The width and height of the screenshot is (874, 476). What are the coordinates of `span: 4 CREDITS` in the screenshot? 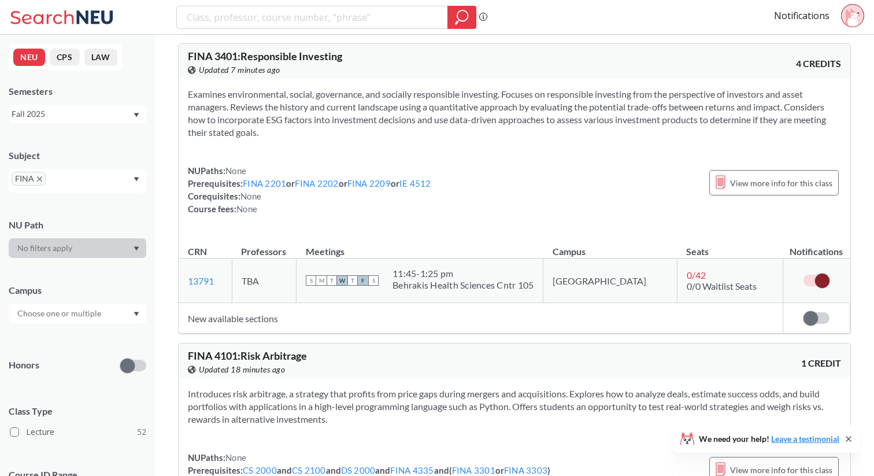 It's located at (819, 64).